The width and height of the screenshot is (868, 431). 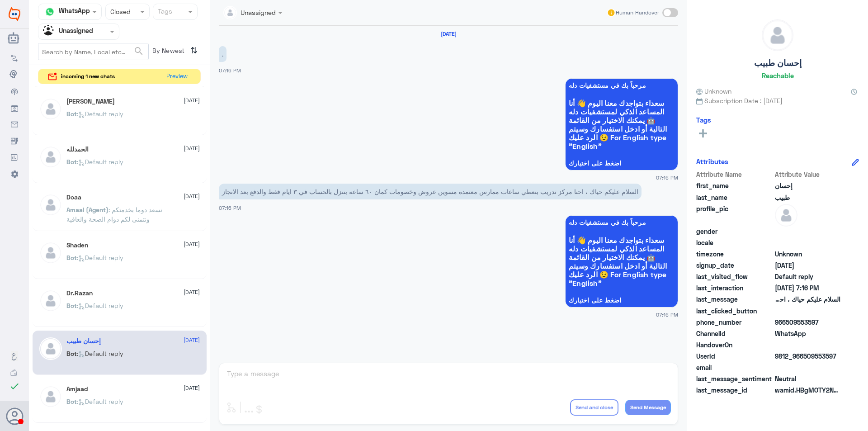 What do you see at coordinates (735, 174) in the screenshot?
I see `span: Attribute Name` at bounding box center [735, 174].